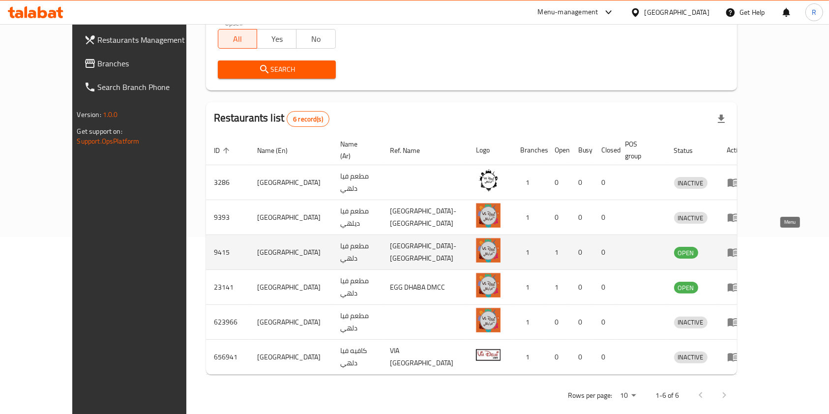 This screenshot has width=829, height=414. I want to click on span: Version:, so click(89, 115).